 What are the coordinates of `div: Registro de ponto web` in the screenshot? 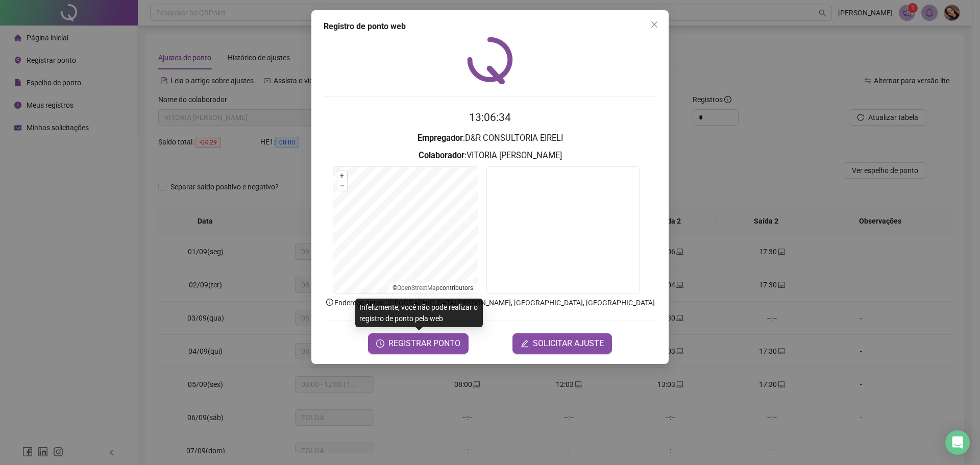 It's located at (490, 27).